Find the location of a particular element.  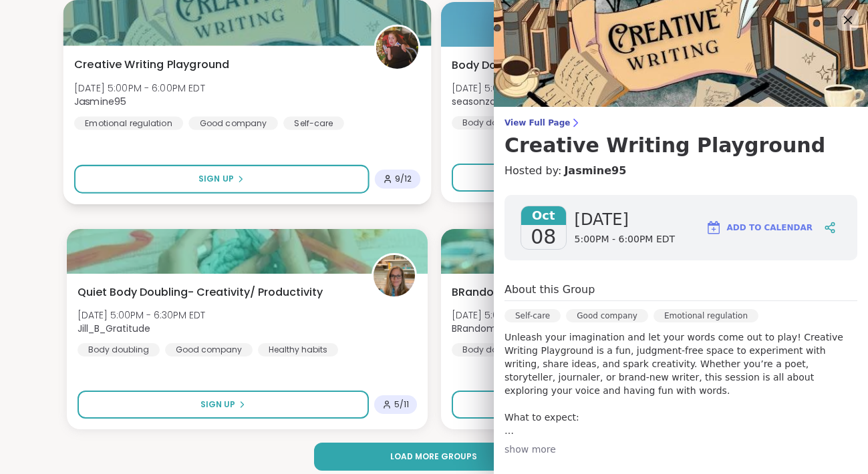

span: 5 / 11 is located at coordinates (402, 405).